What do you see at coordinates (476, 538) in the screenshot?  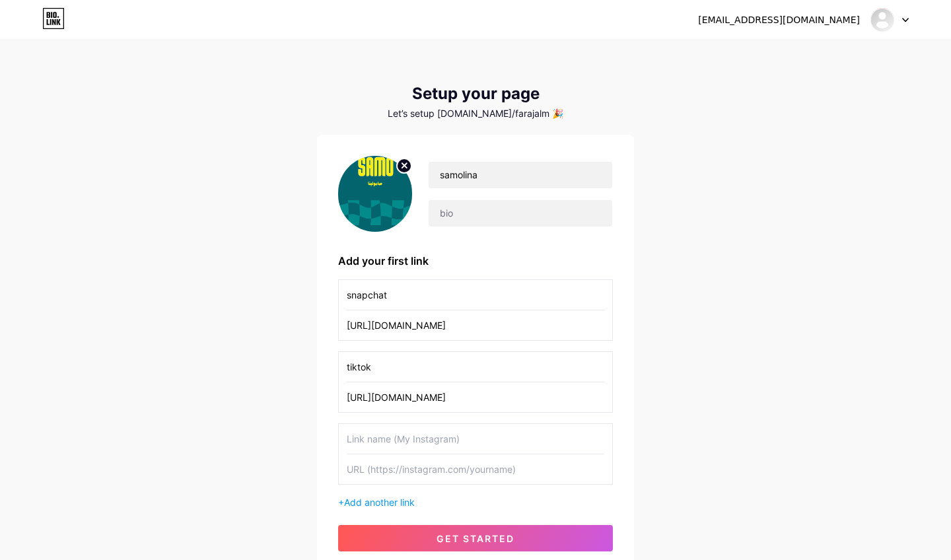 I see `button: get started` at bounding box center [476, 538].